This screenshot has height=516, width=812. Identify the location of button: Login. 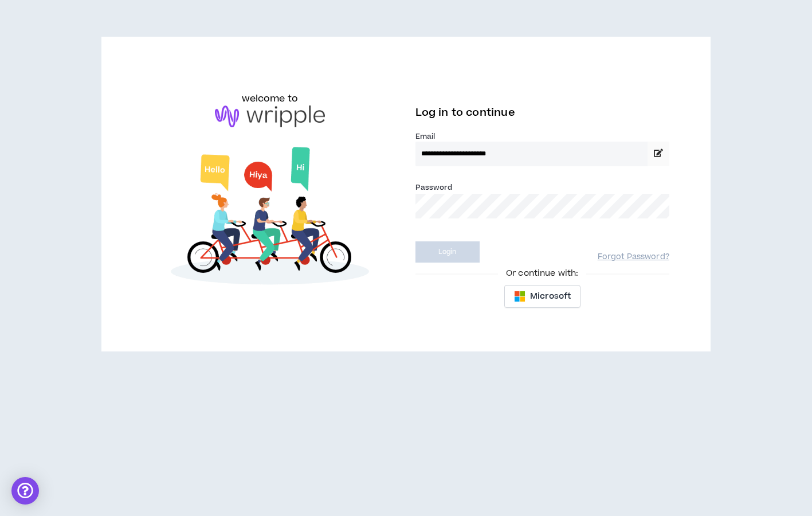
(448, 251).